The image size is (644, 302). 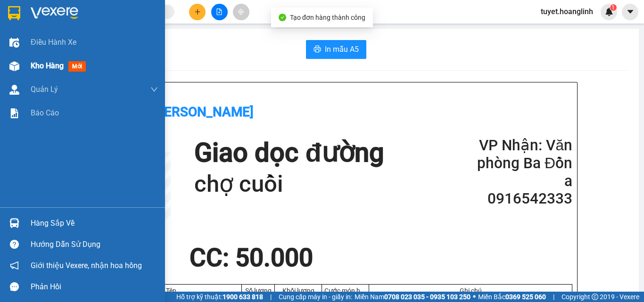 I want to click on span: notification, so click(x=14, y=265).